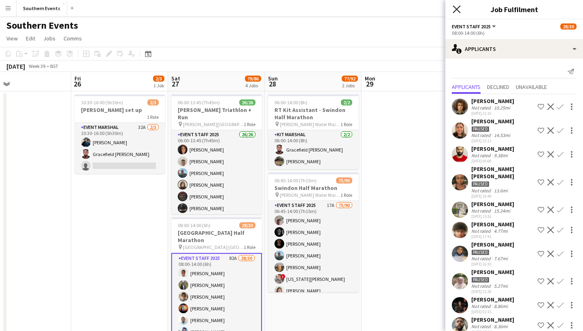 The width and height of the screenshot is (583, 331). Describe the element at coordinates (77, 84) in the screenshot. I see `span: 26` at that location.